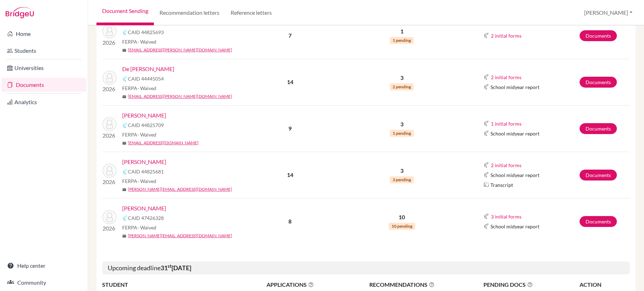  Describe the element at coordinates (531, 285) in the screenshot. I see `span: PENDING DOCS` at that location.